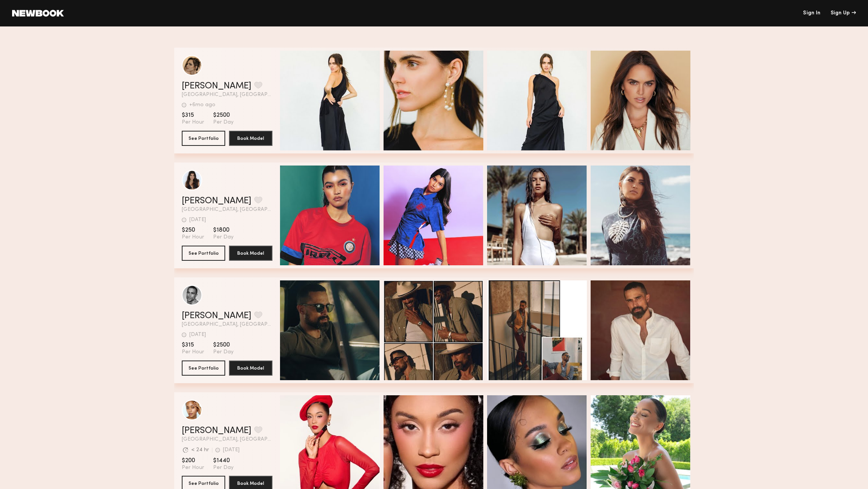  What do you see at coordinates (193, 461) in the screenshot?
I see `span: $200` at bounding box center [193, 461].